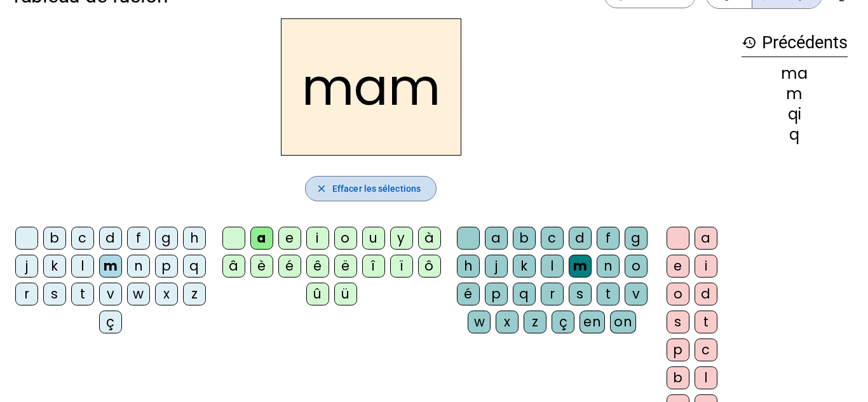  What do you see at coordinates (376, 189) in the screenshot?
I see `span: Effacer les sélections` at bounding box center [376, 189].